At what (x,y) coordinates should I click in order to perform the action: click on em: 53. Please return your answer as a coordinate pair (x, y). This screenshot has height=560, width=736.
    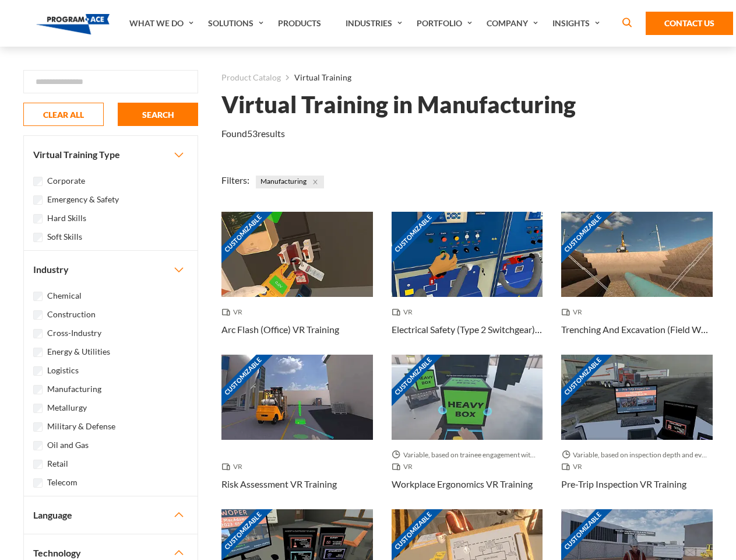
    Looking at the image, I should click on (253, 133).